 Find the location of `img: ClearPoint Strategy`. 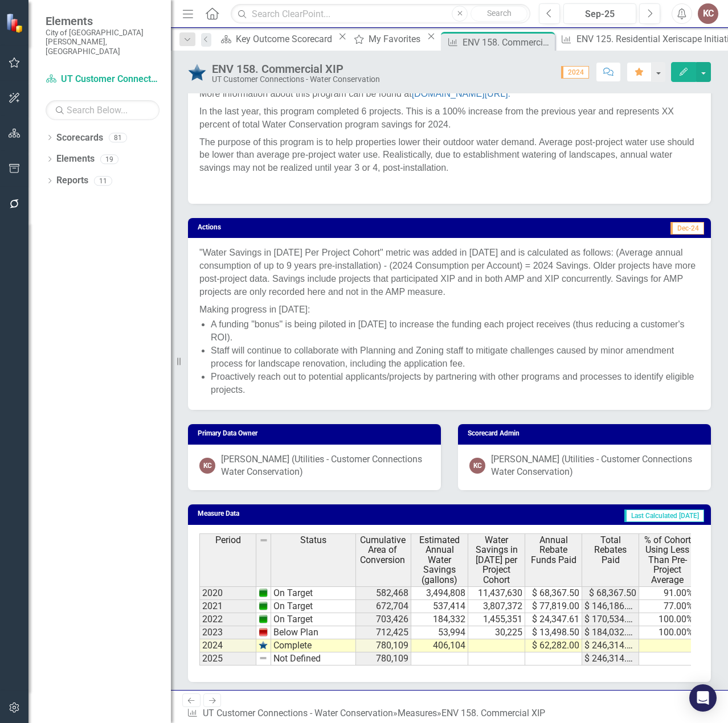

img: ClearPoint Strategy is located at coordinates (16, 23).